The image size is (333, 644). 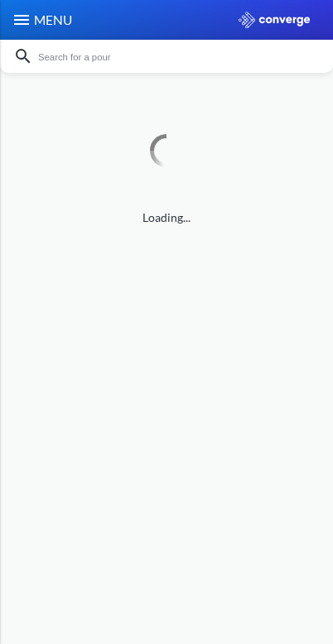 What do you see at coordinates (174, 56) in the screenshot?
I see `input: Search for a pour` at bounding box center [174, 56].